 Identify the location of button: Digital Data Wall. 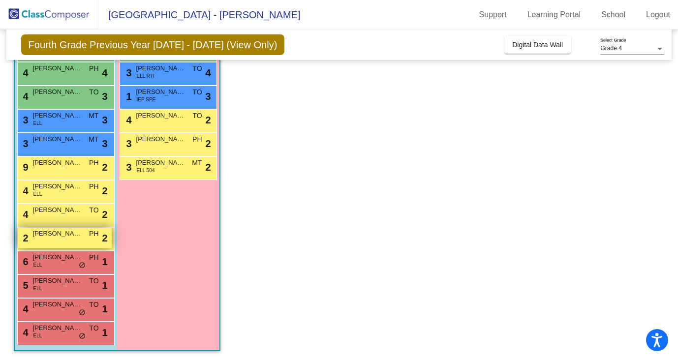
(537, 45).